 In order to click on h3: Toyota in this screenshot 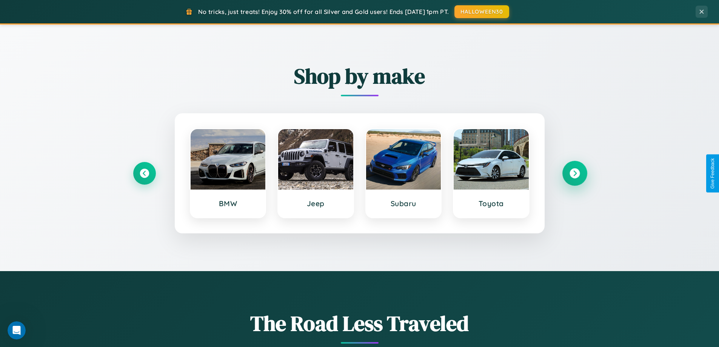, I will do `click(491, 204)`.